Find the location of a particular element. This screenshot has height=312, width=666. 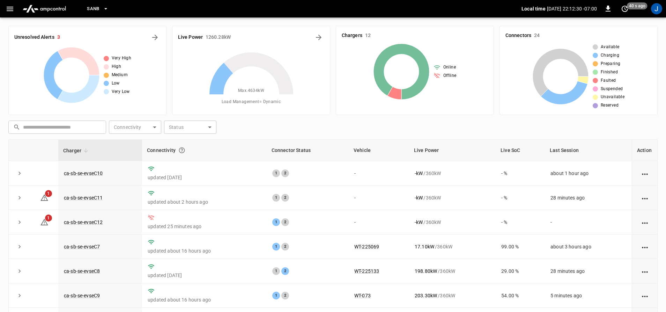

a: WT-225133 is located at coordinates (367, 271).